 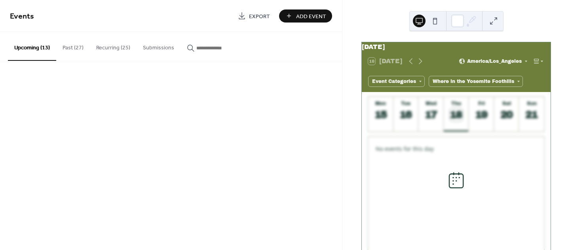 What do you see at coordinates (73, 46) in the screenshot?
I see `button: Past (27)` at bounding box center [73, 46].